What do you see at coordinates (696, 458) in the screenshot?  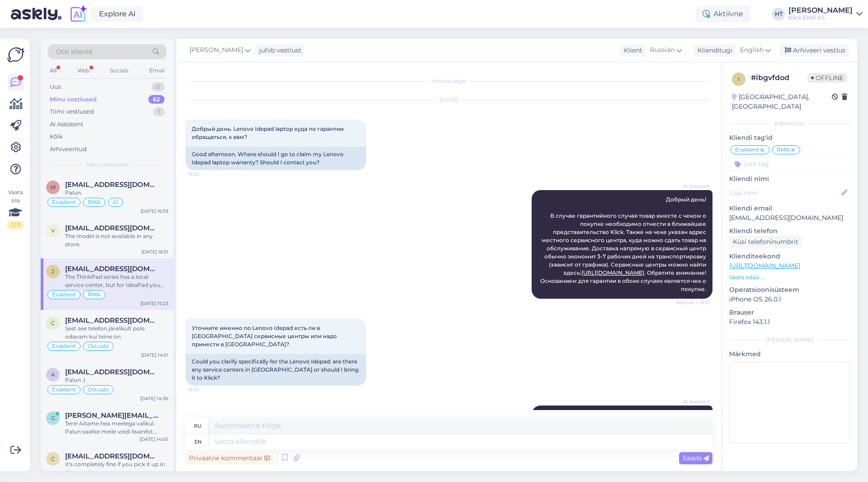 I see `span: Saada` at bounding box center [696, 458].